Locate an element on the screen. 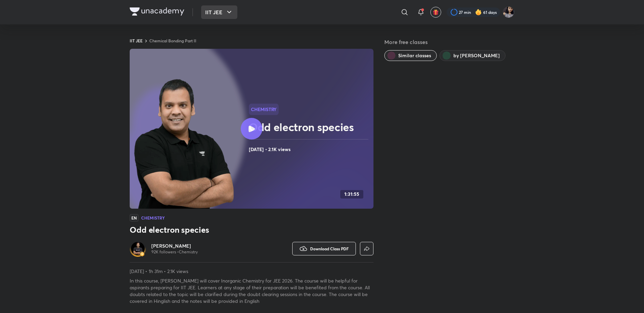  button: by Piyush Maheshwari is located at coordinates (472, 56).